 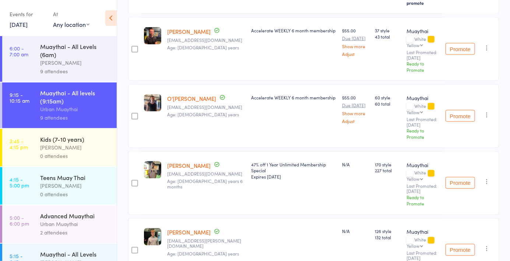 I want to click on img: image1689069109.png, so click(x=152, y=237).